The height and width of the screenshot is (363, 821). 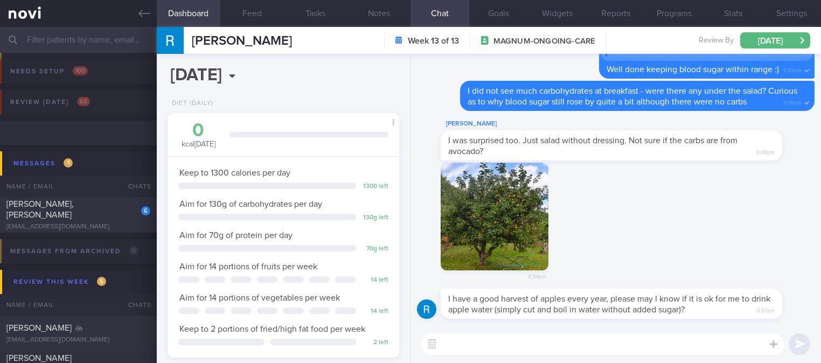 What do you see at coordinates (49, 71) in the screenshot?
I see `div: Needs setup` at bounding box center [49, 71].